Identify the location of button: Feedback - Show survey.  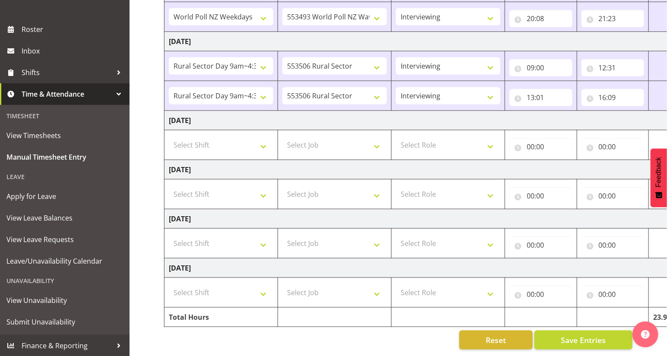
(659, 178).